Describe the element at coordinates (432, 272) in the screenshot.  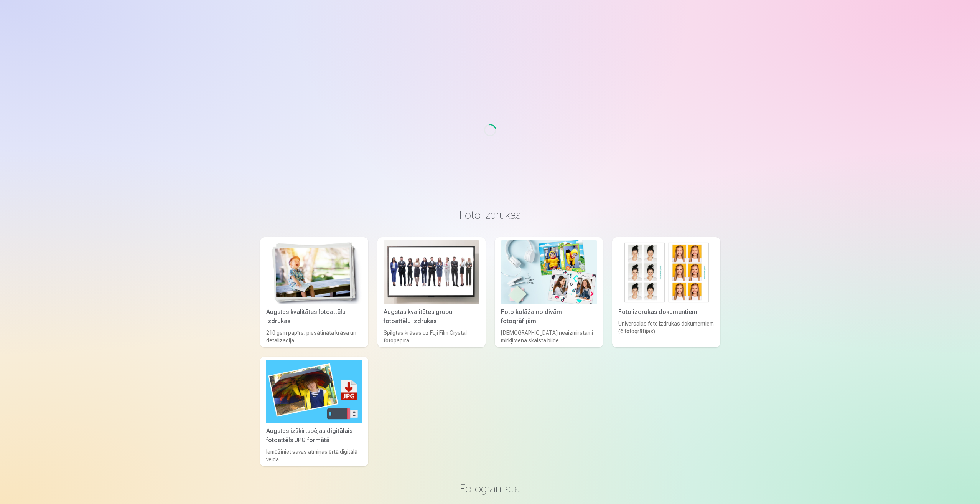
I see `img: Augstas kvalitātes grupu fotoattēlu izdrukas` at that location.